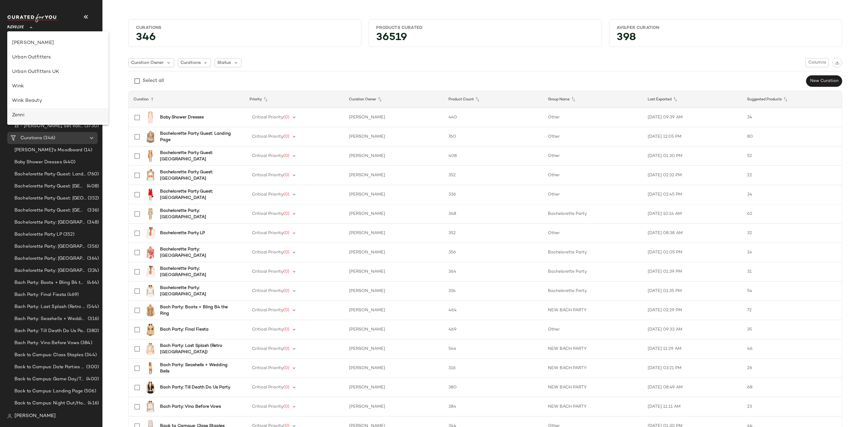  What do you see at coordinates (38, 234) in the screenshot?
I see `span: Bachelorette Party LP` at bounding box center [38, 234].